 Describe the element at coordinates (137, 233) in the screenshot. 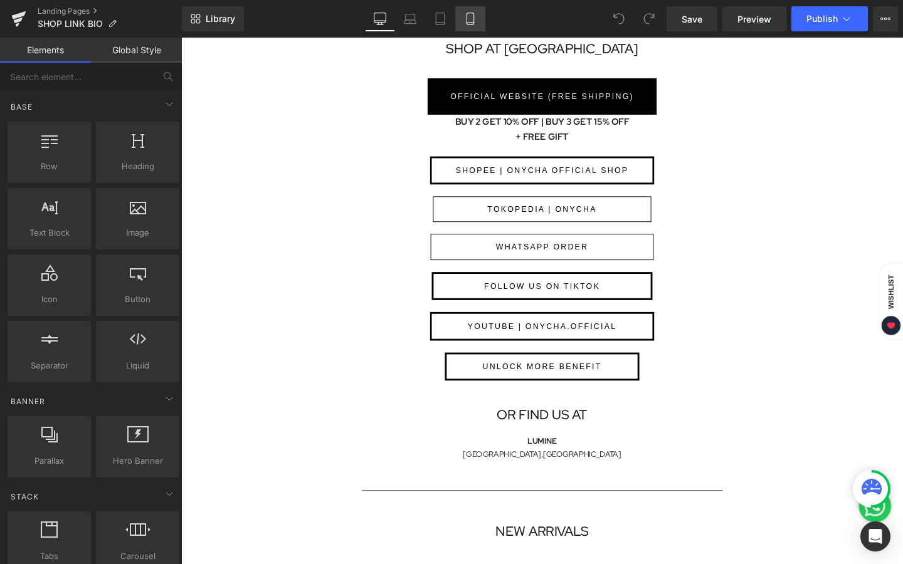

I see `span: Image` at that location.